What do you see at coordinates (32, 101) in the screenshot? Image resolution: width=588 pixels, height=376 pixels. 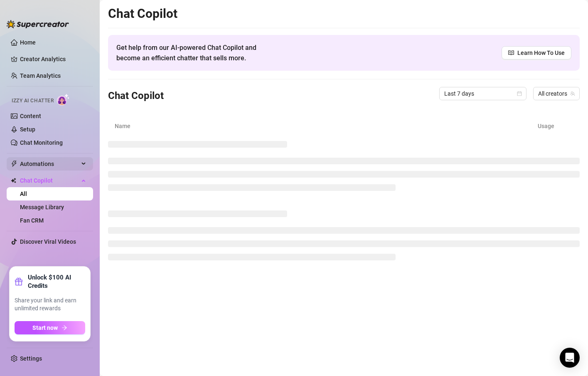 I see `span: Izzy AI Chatter` at bounding box center [32, 101].